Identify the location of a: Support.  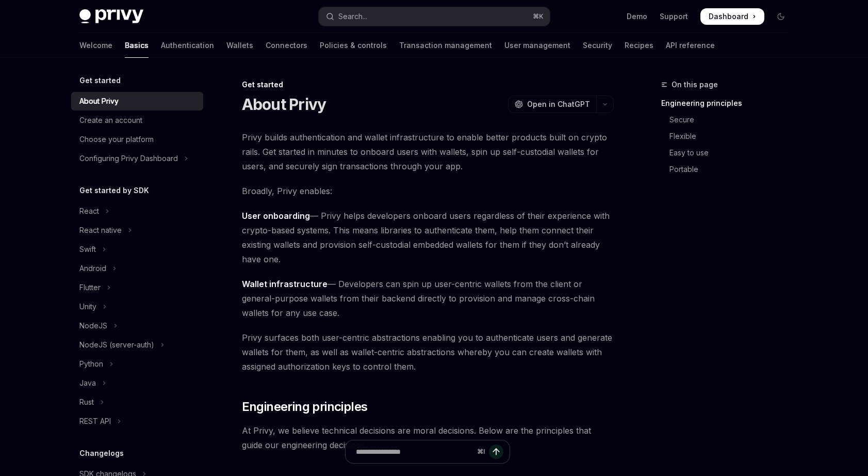
(674, 17).